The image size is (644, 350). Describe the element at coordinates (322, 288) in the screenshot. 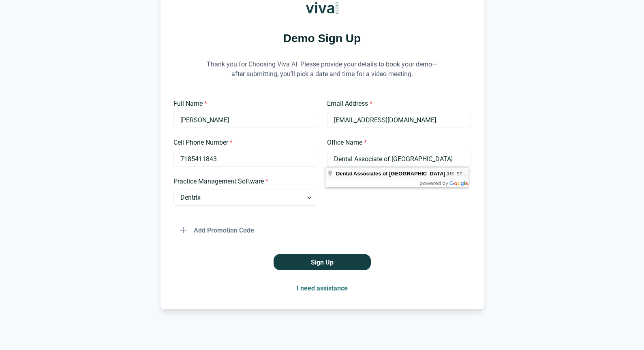

I see `button: I need assistance` at that location.